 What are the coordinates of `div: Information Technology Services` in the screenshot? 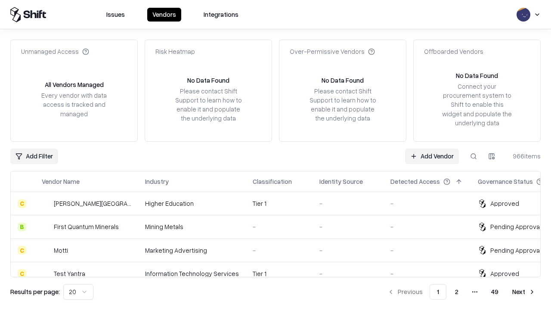 It's located at (192, 274).